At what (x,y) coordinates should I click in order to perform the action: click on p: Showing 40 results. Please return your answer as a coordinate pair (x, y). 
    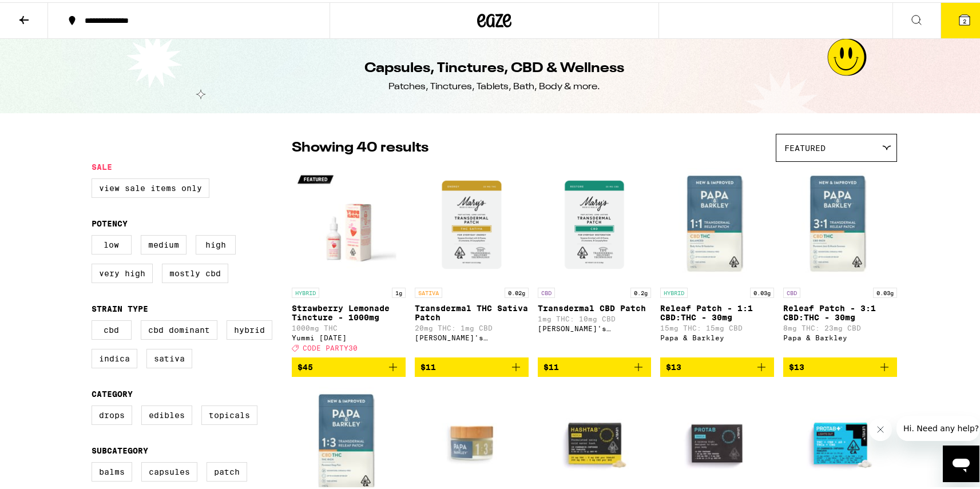
    Looking at the image, I should click on (360, 146).